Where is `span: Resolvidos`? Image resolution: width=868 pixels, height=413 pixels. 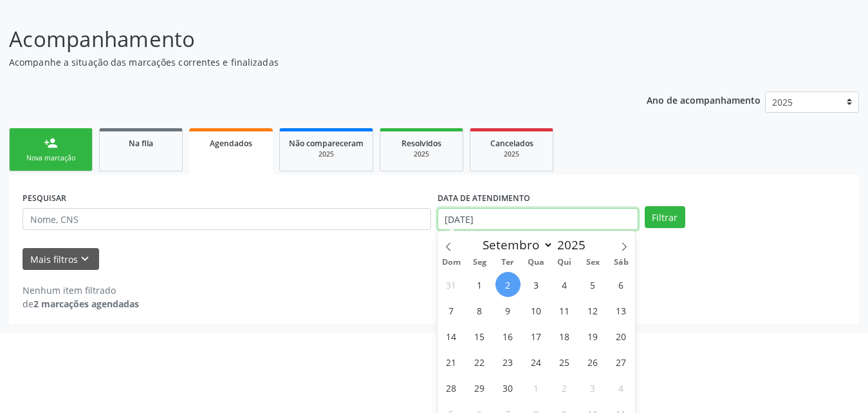 span: Resolvidos is located at coordinates (422, 143).